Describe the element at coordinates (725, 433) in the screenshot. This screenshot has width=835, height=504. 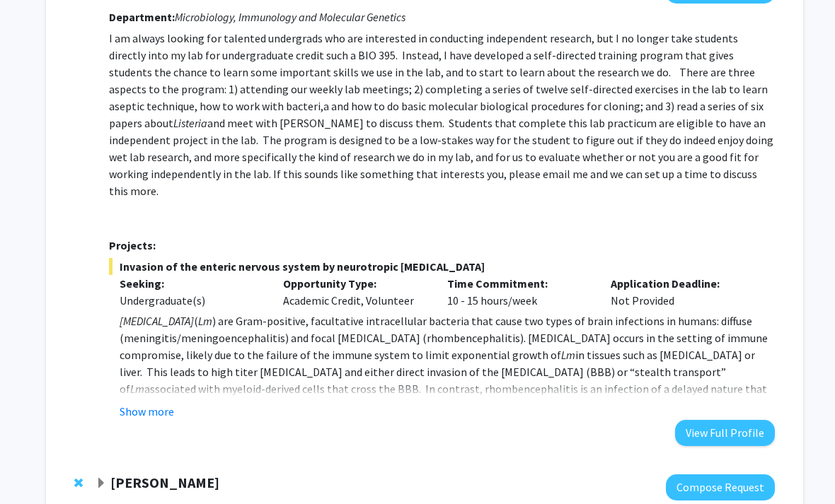
I see `button: View Full Profile` at that location.